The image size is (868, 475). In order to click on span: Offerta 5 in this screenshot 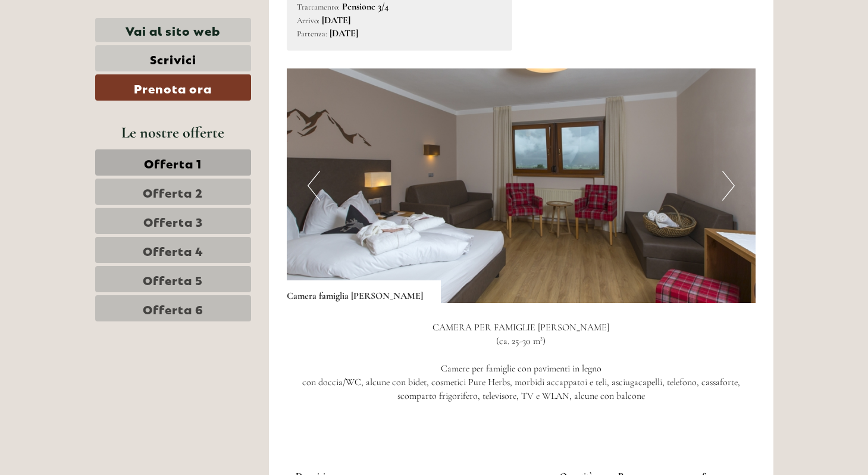, I will do `click(172, 279)`.